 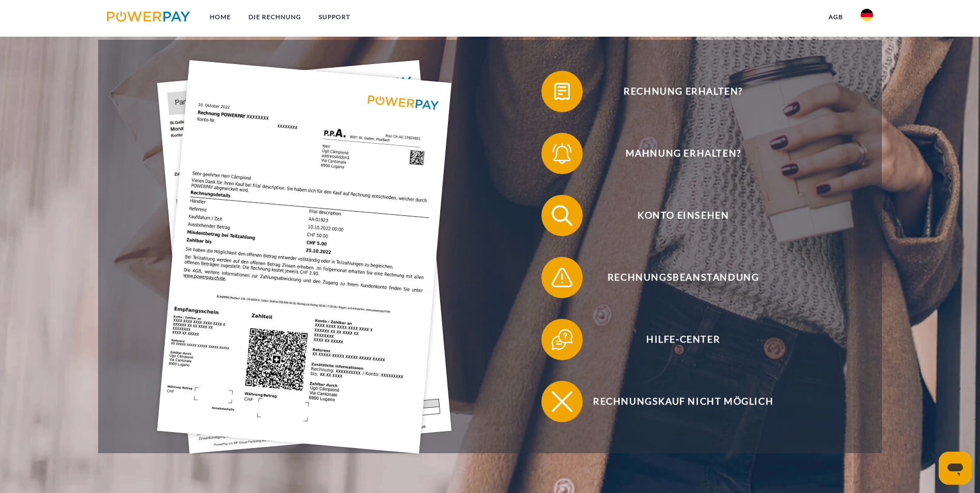 I want to click on button: Rechnungsbeanstandung, so click(x=676, y=278).